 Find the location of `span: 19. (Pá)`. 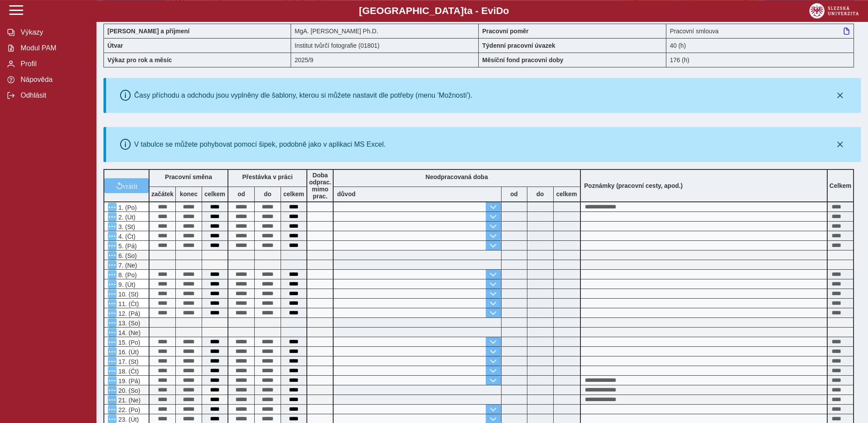

span: 19. (Pá) is located at coordinates (129, 381).